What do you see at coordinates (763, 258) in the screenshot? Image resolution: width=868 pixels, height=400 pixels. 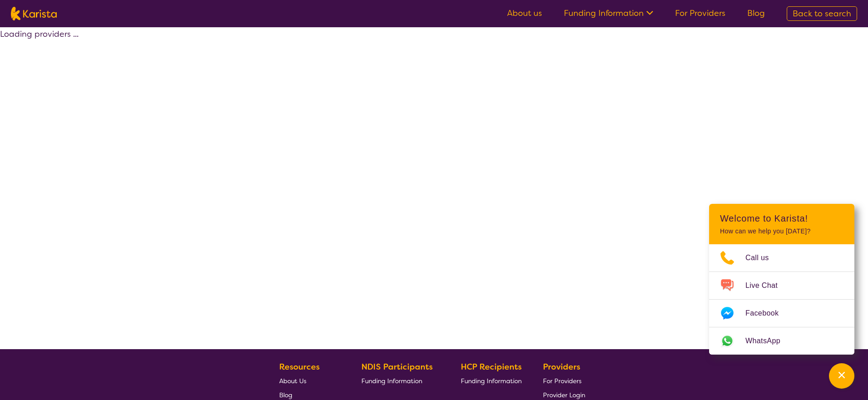 I see `span: Call us` at bounding box center [763, 258].